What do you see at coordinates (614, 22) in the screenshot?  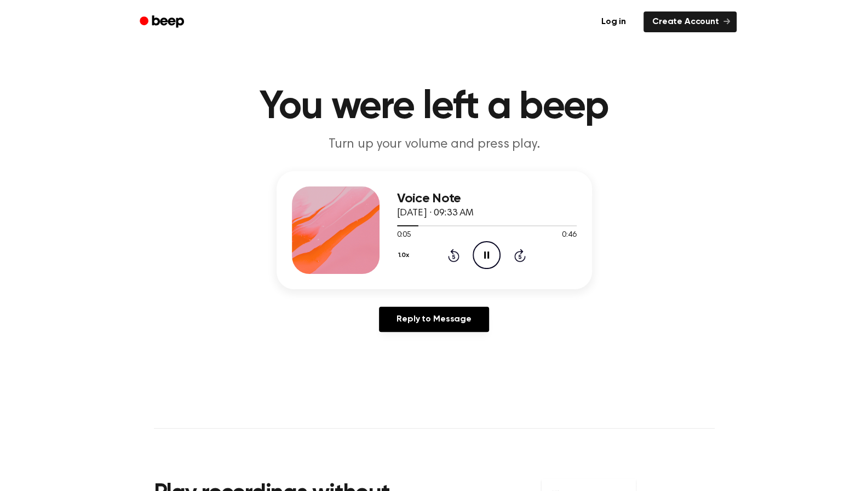 I see `a: Log in` at bounding box center [614, 22].